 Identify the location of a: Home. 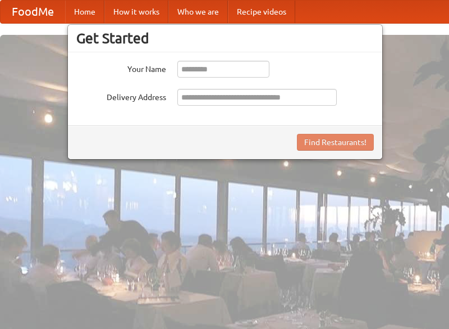
(85, 12).